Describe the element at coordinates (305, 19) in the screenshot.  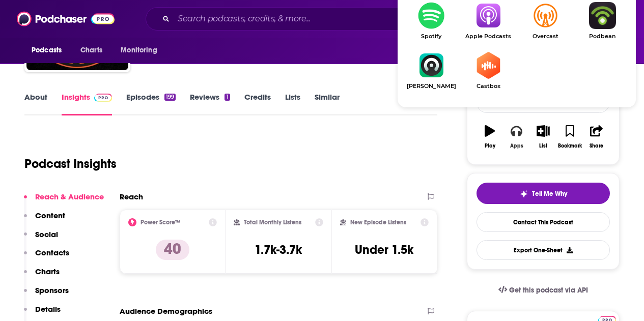
I see `input: Search podcasts, credits, & more...` at that location.